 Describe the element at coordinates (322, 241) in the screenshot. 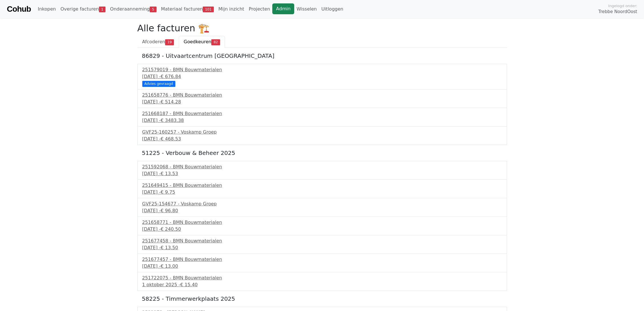

I see `div: 251677458 - BMN Bouwmaterialen` at that location.